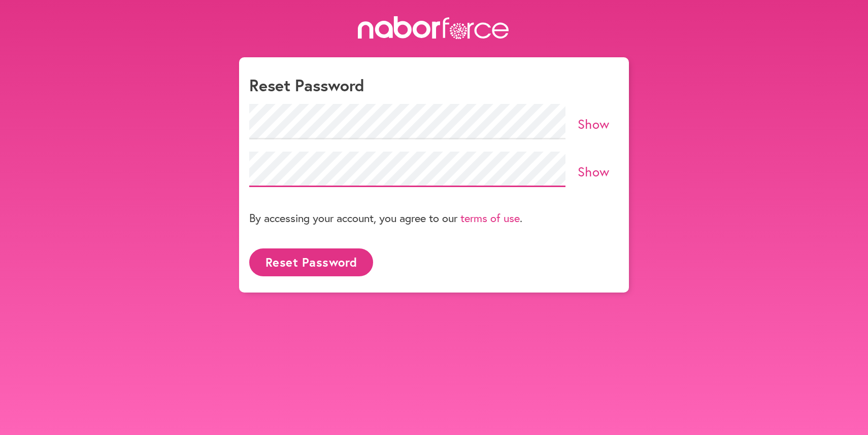 The height and width of the screenshot is (435, 868). Describe the element at coordinates (386, 218) in the screenshot. I see `p: By accessing your account, you agree to our .` at that location.